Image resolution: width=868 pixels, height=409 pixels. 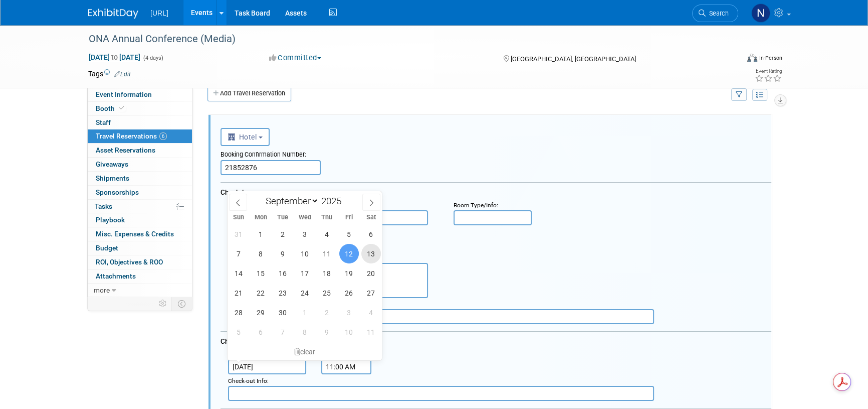 I want to click on span: September 2, 2025, so click(x=283, y=234).